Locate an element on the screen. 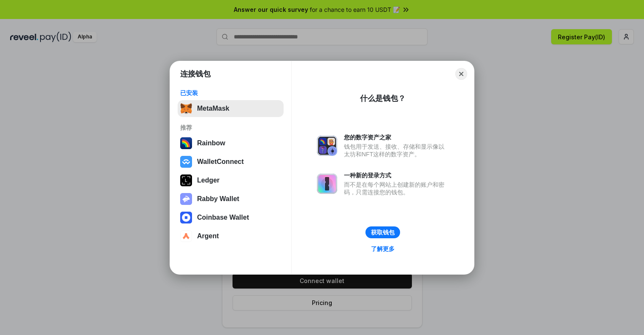 This screenshot has height=335, width=644. div: 了解更多 is located at coordinates (383, 249).